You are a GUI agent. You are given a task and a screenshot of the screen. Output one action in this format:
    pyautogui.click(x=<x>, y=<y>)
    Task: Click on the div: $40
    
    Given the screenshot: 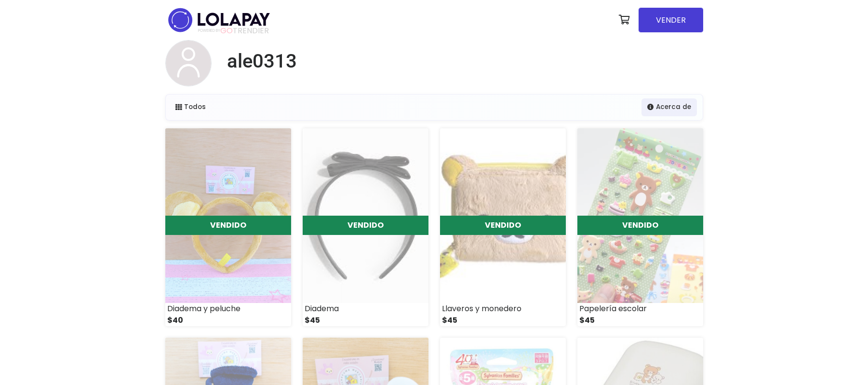 What is the action you would take?
    pyautogui.click(x=228, y=320)
    